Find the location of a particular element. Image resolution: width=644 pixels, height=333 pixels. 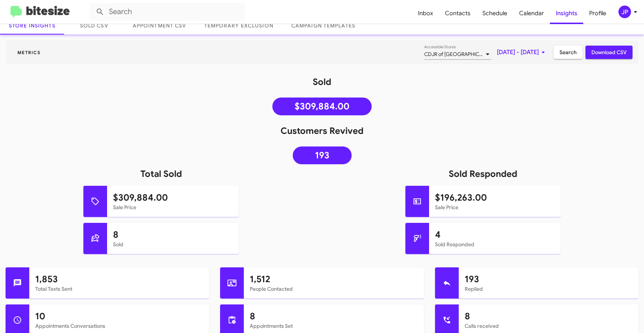

span: 193 is located at coordinates (322, 155).